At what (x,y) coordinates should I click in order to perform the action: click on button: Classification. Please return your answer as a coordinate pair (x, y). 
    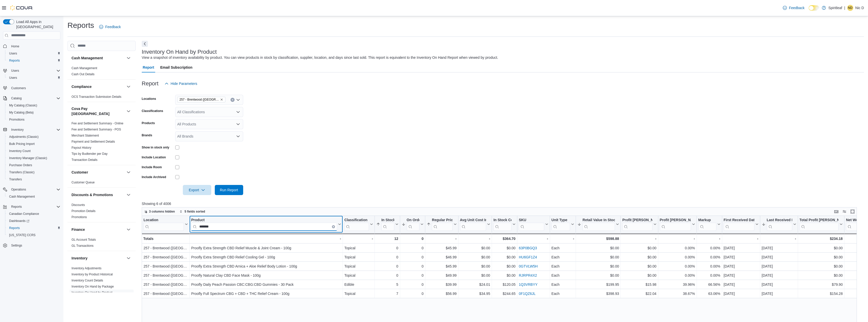
    Looking at the image, I should click on (358, 224).